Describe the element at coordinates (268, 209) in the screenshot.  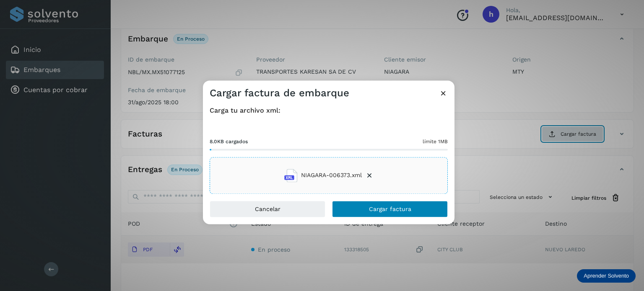
I see `button: Cancelar` at that location.